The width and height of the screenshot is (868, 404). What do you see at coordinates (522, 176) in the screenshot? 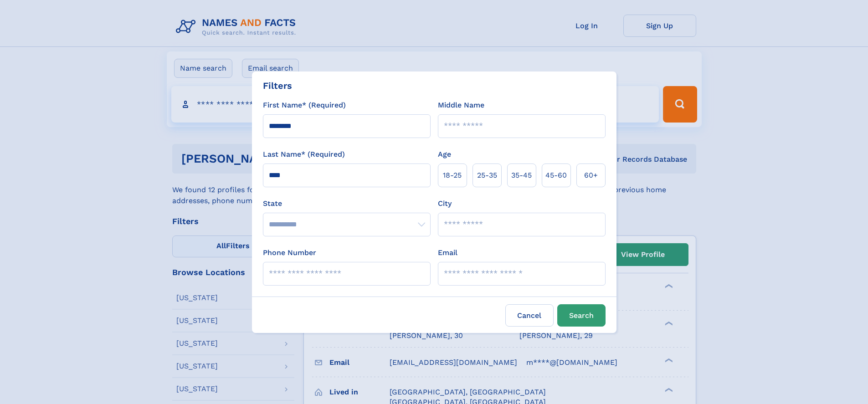
I see `span: 35‑45` at bounding box center [522, 176].